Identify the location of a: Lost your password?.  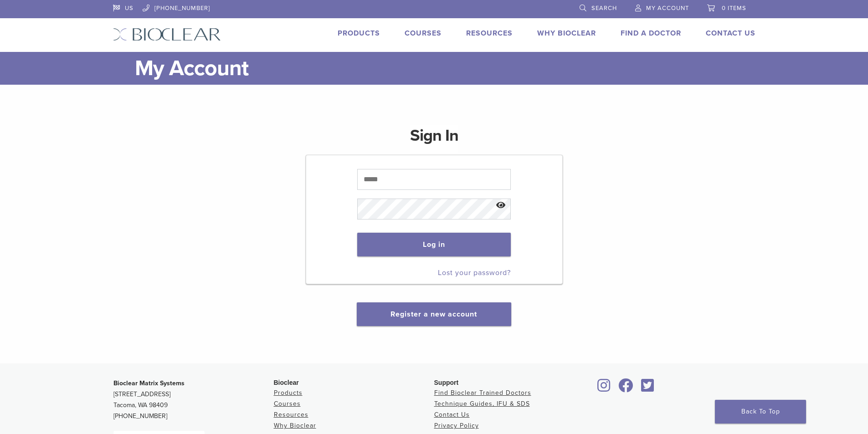
(474, 273).